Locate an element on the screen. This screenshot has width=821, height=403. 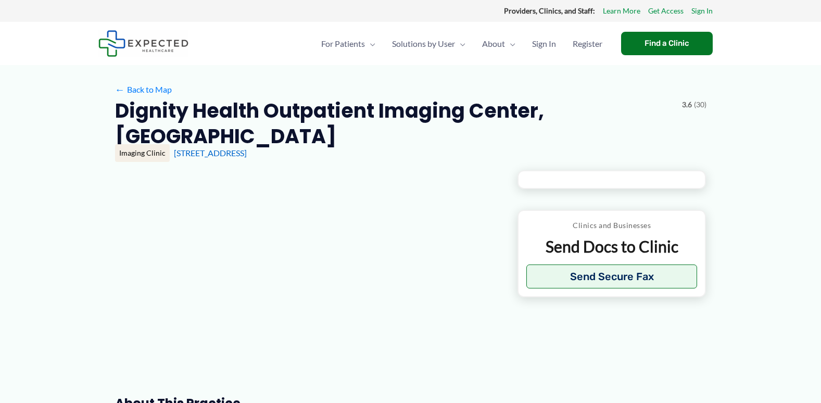
a: ←Back to Map is located at coordinates (143, 90).